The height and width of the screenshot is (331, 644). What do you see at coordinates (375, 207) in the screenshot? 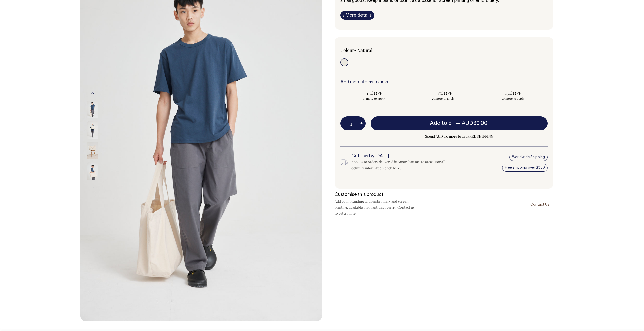
I see `p: Add your branding with embroidery and screen printing, available on quantities over 25. Contact u...` at bounding box center [375, 207].